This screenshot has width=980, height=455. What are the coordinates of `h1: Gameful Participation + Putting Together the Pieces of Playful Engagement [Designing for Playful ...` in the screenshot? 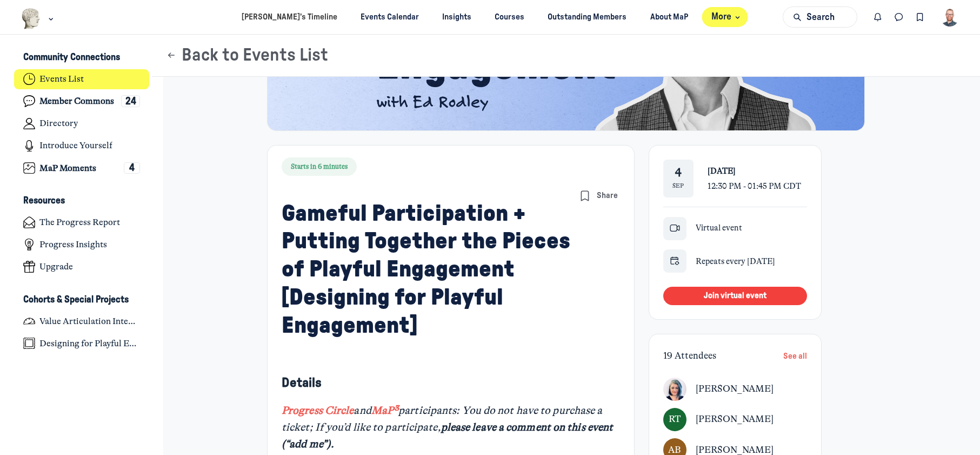 It's located at (429, 269).